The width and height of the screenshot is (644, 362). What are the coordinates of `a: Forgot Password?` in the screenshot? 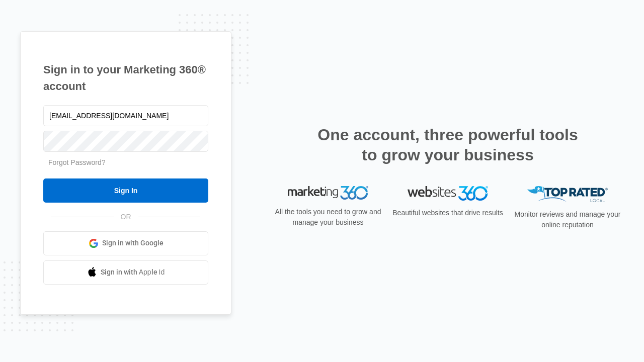 It's located at (77, 162).